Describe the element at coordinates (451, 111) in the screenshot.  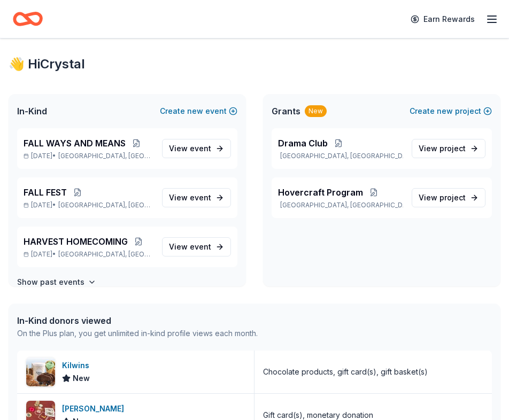
I see `button: Createnewproject` at that location.